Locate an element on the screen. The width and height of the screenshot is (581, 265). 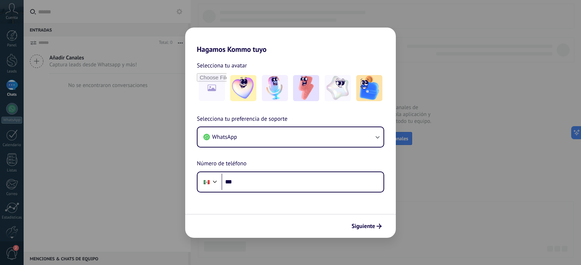
button: Siguiente is located at coordinates (366, 227).